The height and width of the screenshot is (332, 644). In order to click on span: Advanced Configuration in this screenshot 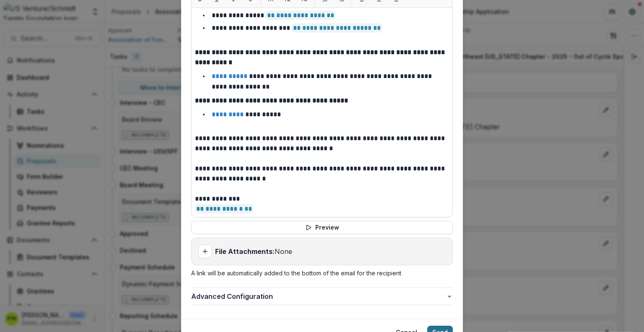, I will do `click(319, 296)`.